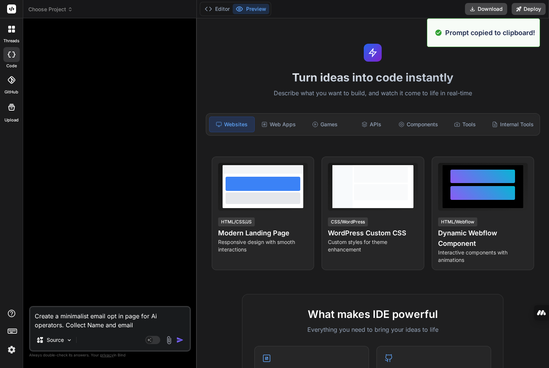  Describe the element at coordinates (372, 329) in the screenshot. I see `p: Everything you need to bring your ideas to life` at that location.